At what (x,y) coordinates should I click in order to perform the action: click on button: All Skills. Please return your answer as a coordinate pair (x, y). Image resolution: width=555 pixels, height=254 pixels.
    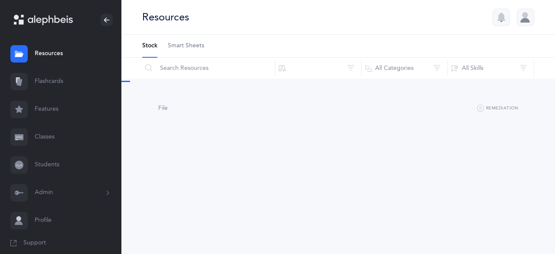
    Looking at the image, I should click on (491, 68).